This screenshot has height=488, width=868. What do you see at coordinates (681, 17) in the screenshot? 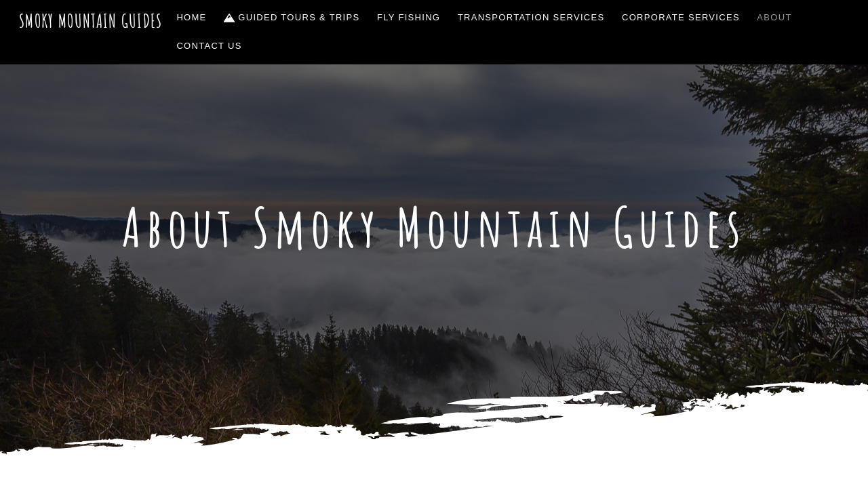
I see `a: Corporate Services` at bounding box center [681, 17].